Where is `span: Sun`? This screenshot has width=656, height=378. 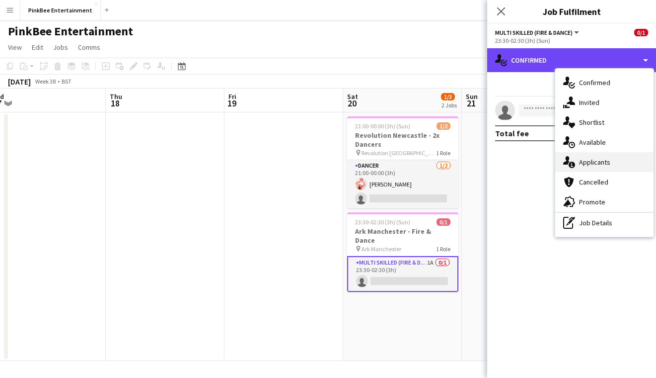 span: Sun is located at coordinates (472, 96).